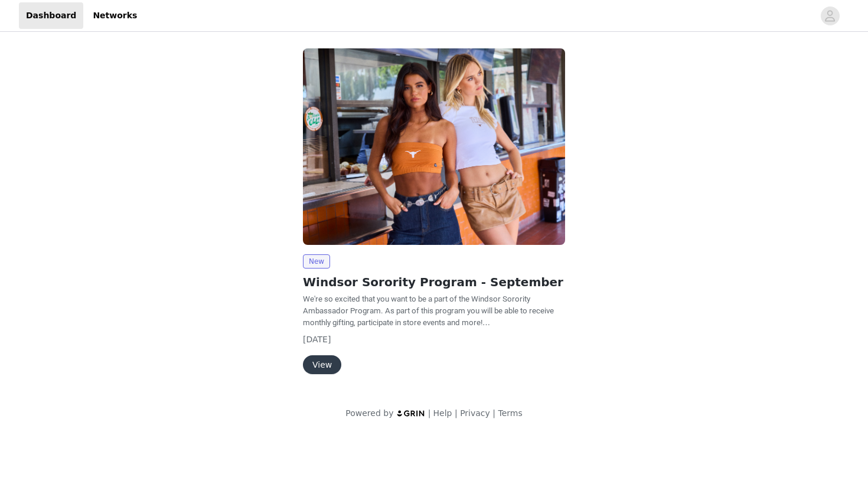 The height and width of the screenshot is (491, 868). I want to click on img: logo, so click(411, 413).